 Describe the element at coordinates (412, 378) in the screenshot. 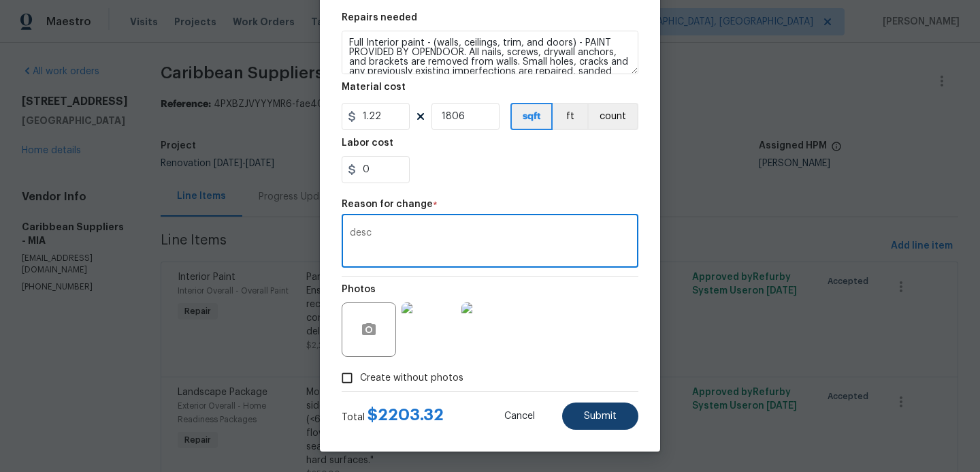

I see `span: Create without photos` at that location.